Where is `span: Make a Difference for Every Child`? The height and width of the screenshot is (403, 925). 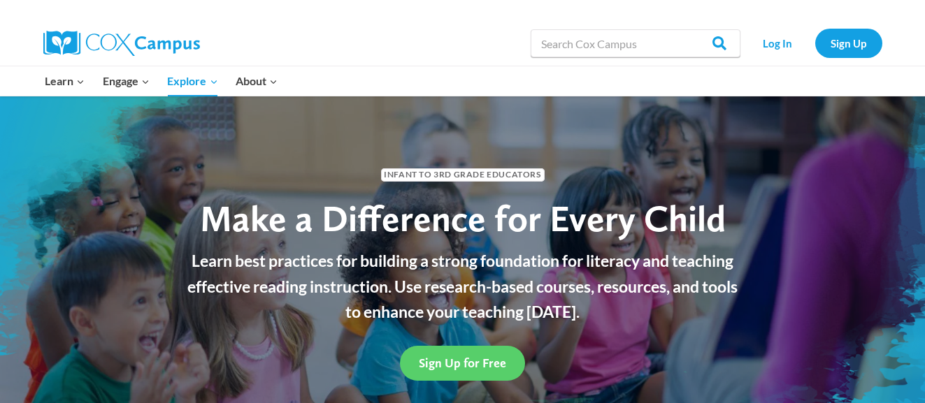 span: Make a Difference for Every Child is located at coordinates (463, 218).